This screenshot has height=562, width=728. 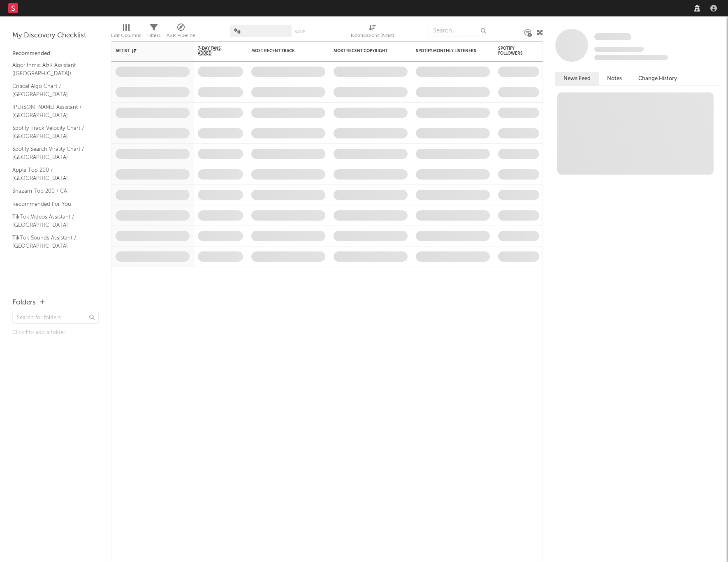 I want to click on div: Artist, so click(x=146, y=51).